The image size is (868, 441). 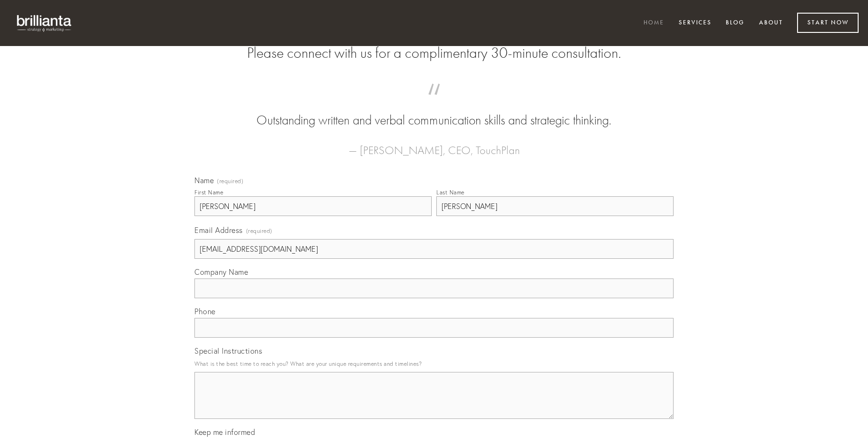 What do you see at coordinates (221, 272) in the screenshot?
I see `span: Company Name` at bounding box center [221, 272].